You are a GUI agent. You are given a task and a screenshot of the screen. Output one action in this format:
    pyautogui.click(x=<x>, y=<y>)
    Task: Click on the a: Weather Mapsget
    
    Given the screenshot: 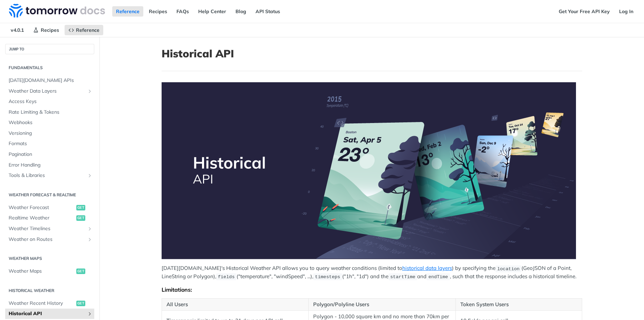 What is the action you would take?
    pyautogui.click(x=50, y=271)
    